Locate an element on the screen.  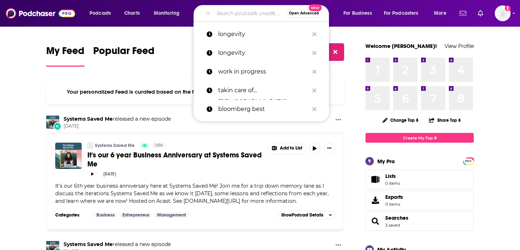
span: Podcasts is located at coordinates (100, 13).